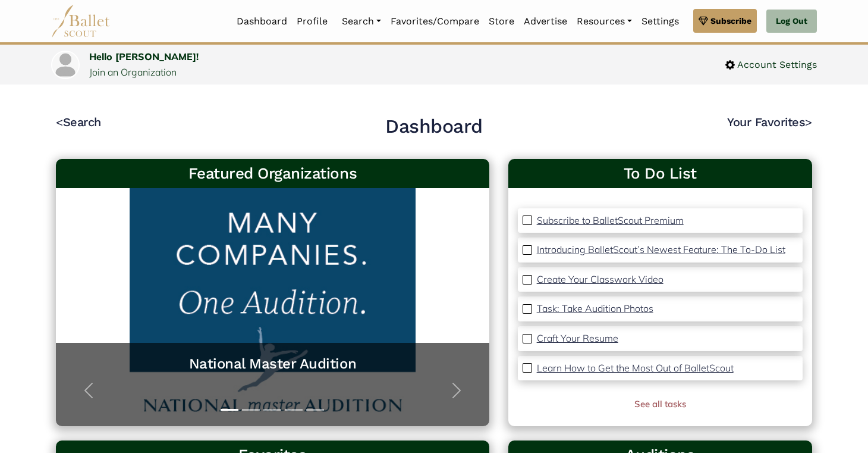  What do you see at coordinates (661, 250) in the screenshot?
I see `a: Introducing BalletScout’s Newest Feature: The To-Do List` at bounding box center [661, 250].